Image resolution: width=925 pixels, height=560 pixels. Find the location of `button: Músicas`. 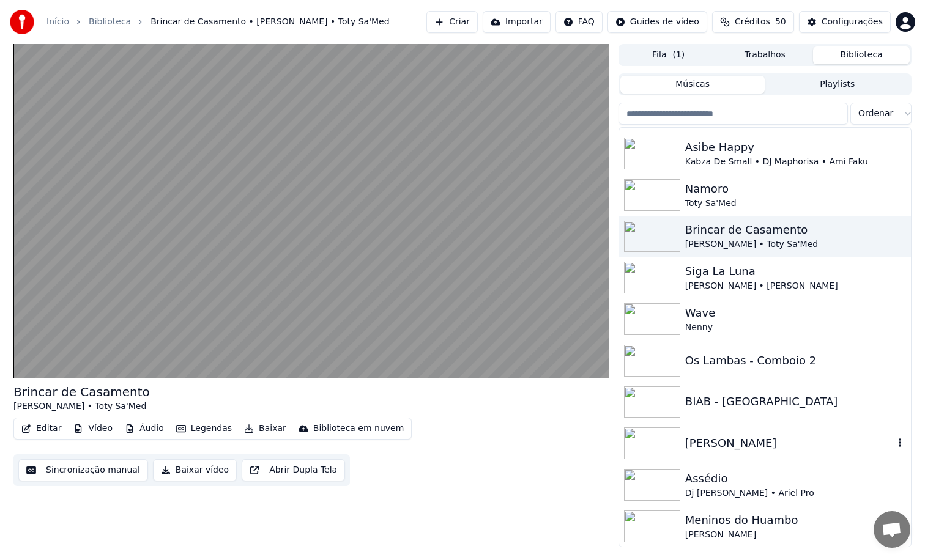

button: Músicas is located at coordinates (692, 85).